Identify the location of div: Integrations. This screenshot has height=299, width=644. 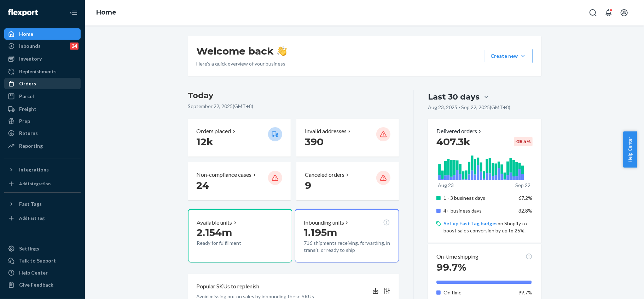
(34, 170).